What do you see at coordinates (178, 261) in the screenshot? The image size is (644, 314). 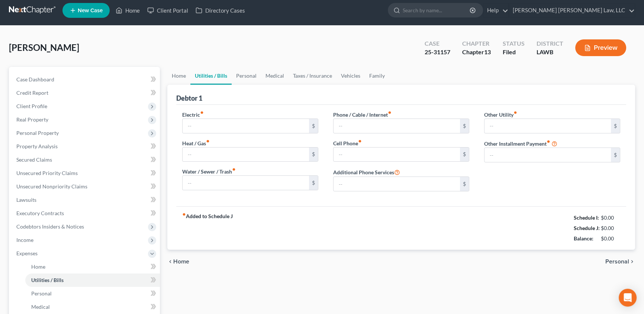 I see `button: chevron_left Home` at bounding box center [178, 261].